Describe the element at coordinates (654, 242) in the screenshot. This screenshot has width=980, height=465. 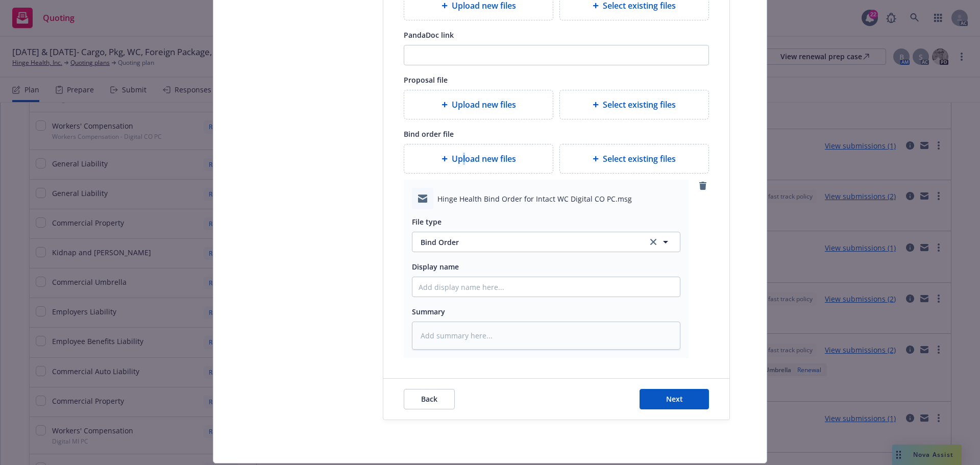
I see `a: clear selection` at that location.